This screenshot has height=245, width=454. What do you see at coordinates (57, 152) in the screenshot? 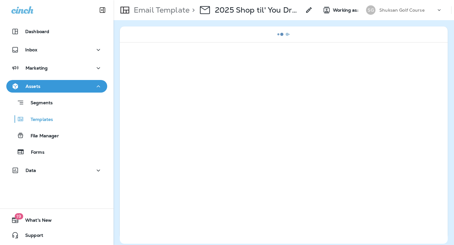
I see `button: Forms` at bounding box center [57, 152].